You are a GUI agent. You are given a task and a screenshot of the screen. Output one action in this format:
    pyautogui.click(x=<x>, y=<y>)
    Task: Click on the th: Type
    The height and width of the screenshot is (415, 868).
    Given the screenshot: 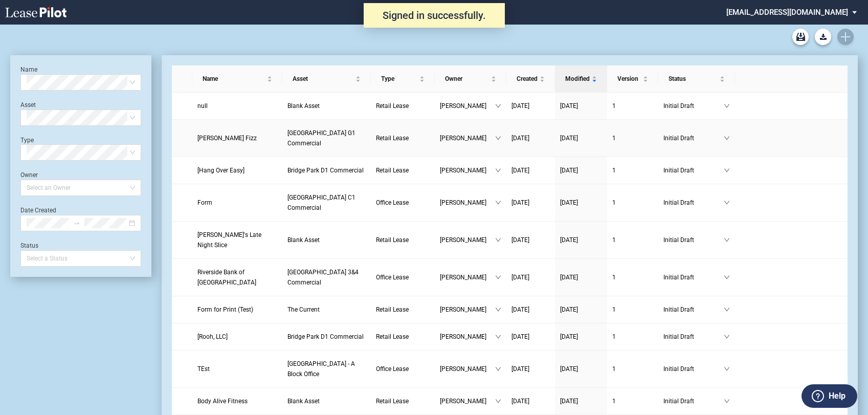 What is the action you would take?
    pyautogui.click(x=403, y=79)
    